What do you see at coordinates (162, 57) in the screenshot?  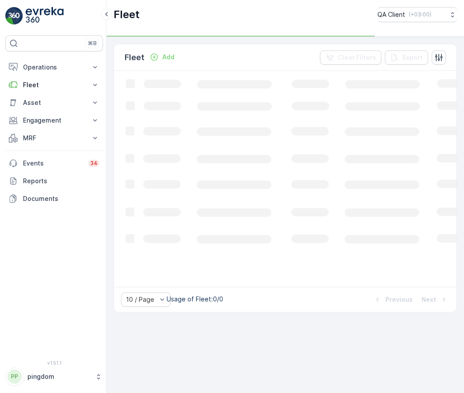 I see `button: Add` at bounding box center [162, 57].